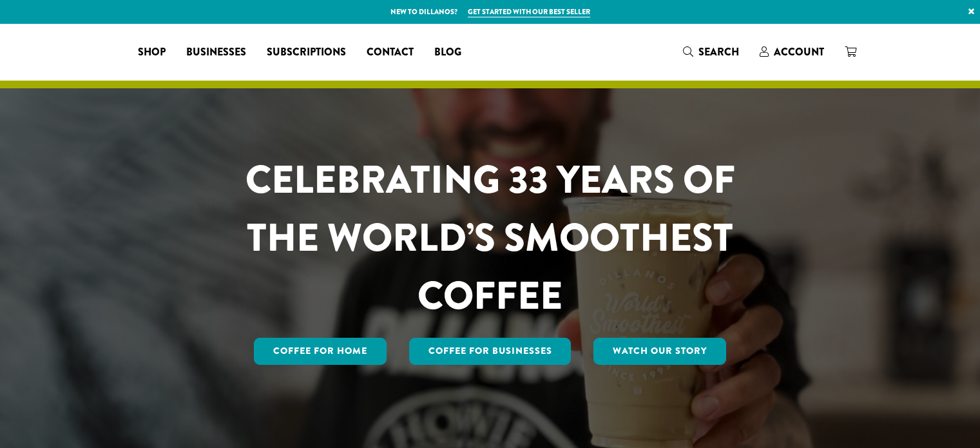 Image resolution: width=980 pixels, height=448 pixels. Describe the element at coordinates (711, 51) in the screenshot. I see `a: Search` at that location.